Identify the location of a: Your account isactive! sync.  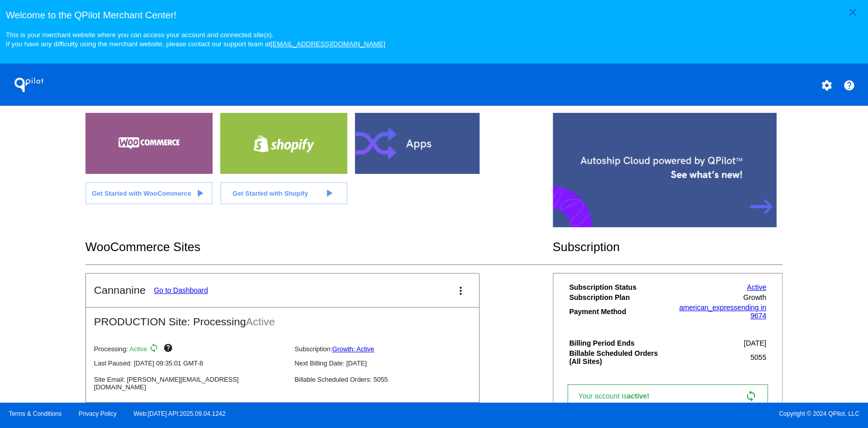
(667, 396).